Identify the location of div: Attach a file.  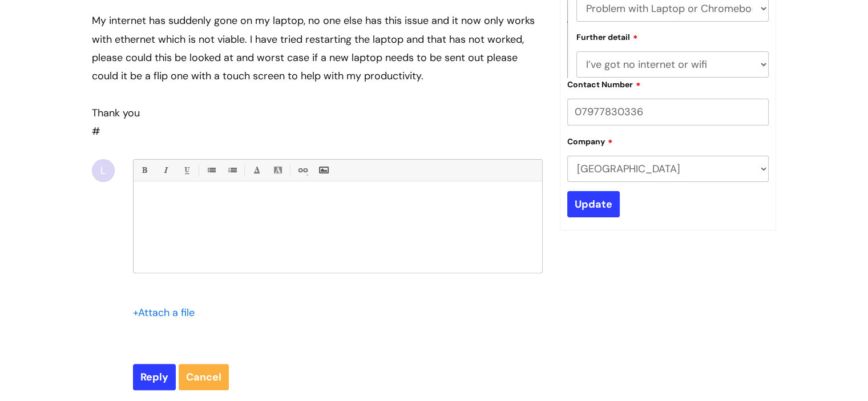
(167, 313).